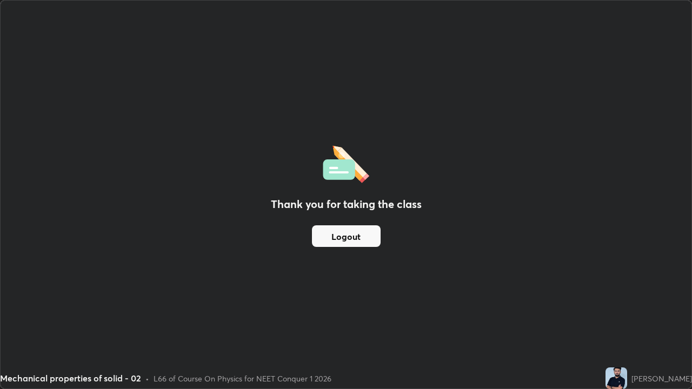  Describe the element at coordinates (617, 379) in the screenshot. I see `img: ef2b50091f9441e5b7725b7ba0742755.jpg` at that location.